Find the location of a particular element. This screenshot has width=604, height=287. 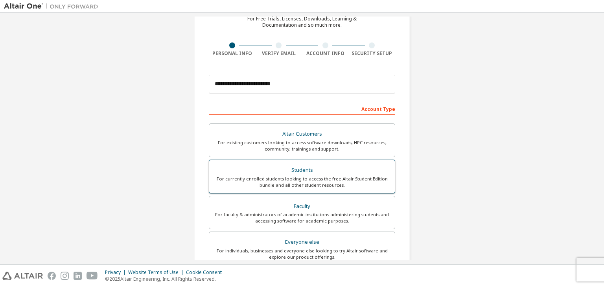

img: facebook.svg is located at coordinates (52, 276).